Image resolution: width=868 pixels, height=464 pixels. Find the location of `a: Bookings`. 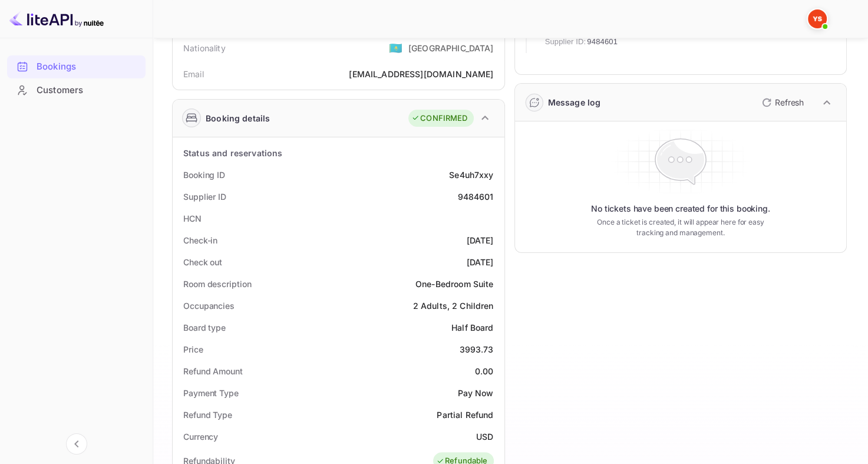

a: Bookings is located at coordinates (76, 66).